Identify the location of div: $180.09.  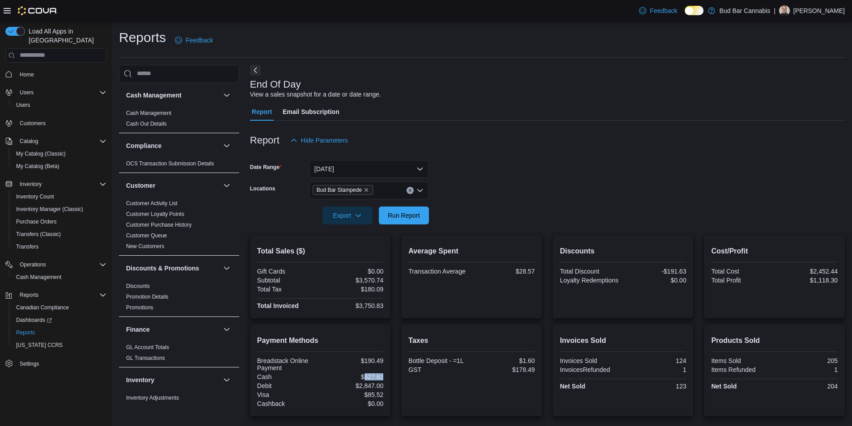
(352, 289).